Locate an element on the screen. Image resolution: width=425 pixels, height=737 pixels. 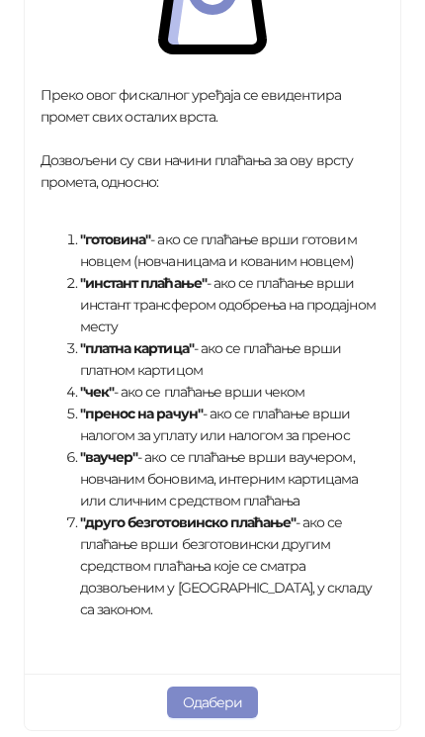
strong: "инстант плаћање" is located at coordinates (143, 283).